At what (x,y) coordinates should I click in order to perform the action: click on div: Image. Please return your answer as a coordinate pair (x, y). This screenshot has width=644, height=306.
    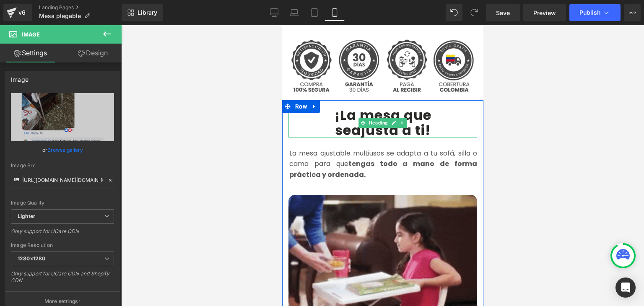
    Looking at the image, I should click on (20, 77).